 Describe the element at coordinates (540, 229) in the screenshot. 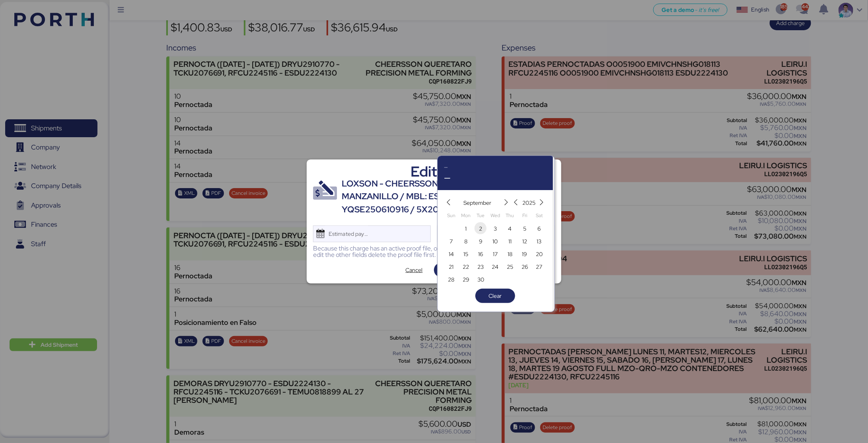

I see `span: 6` at that location.